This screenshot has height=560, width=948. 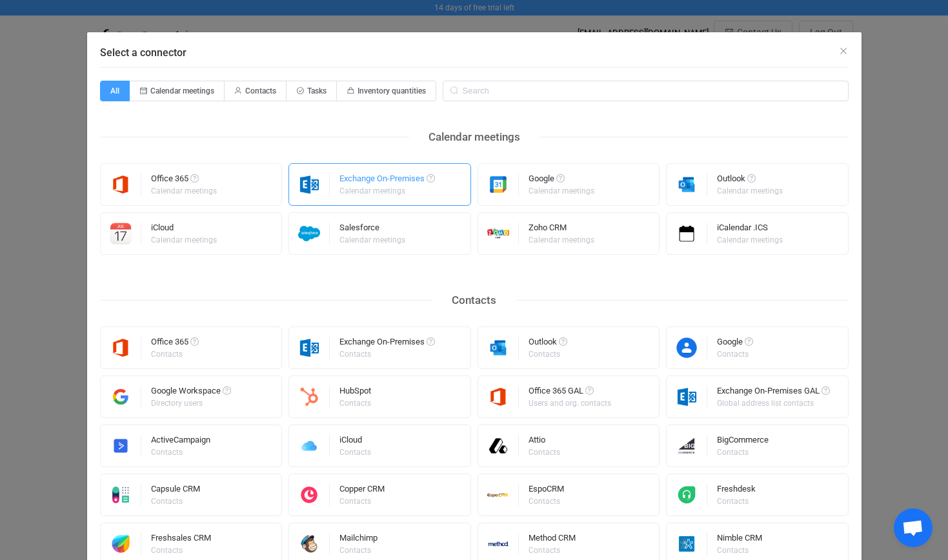 What do you see at coordinates (570, 403) in the screenshot?
I see `div: Users and org. contacts` at bounding box center [570, 403].